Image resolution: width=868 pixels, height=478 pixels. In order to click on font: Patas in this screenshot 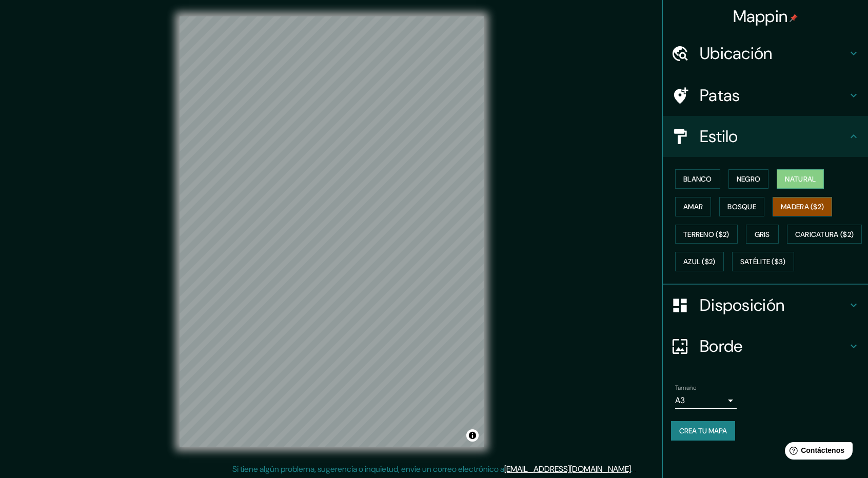, I will do `click(720, 95)`.